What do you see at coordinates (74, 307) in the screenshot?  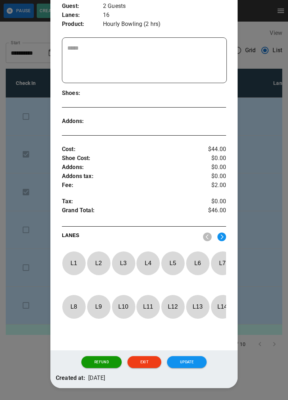 I see `p: L 8` at bounding box center [74, 307].